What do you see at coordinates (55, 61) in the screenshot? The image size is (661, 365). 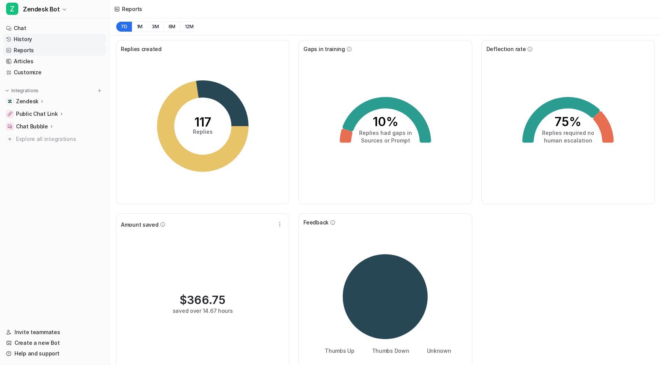 I see `a: Articles` at bounding box center [55, 61].